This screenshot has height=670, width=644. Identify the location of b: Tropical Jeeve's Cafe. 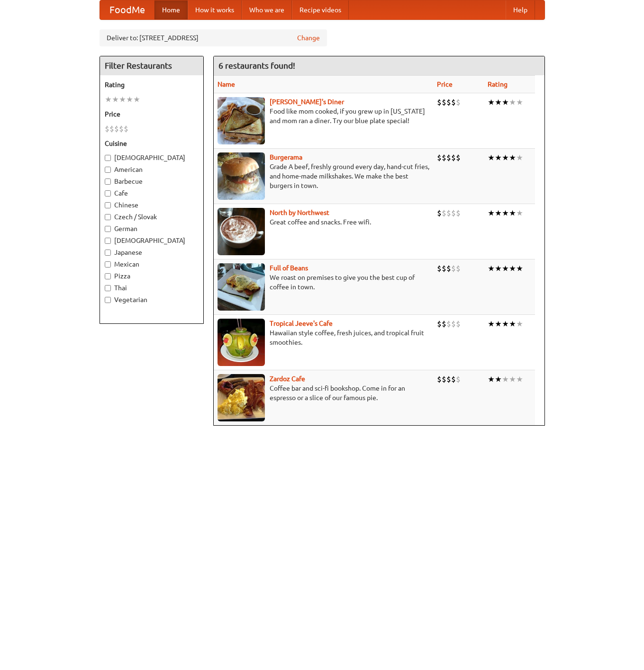
(301, 323).